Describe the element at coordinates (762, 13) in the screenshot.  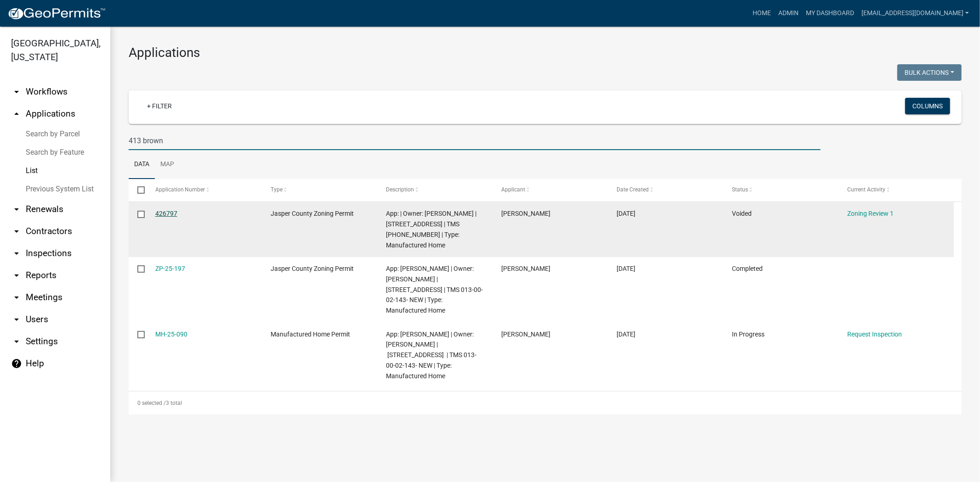
I see `a: Home` at that location.